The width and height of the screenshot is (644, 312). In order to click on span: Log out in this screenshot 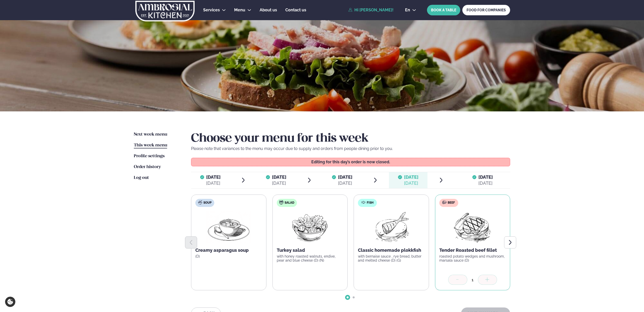, I will do `click(141, 178)`.